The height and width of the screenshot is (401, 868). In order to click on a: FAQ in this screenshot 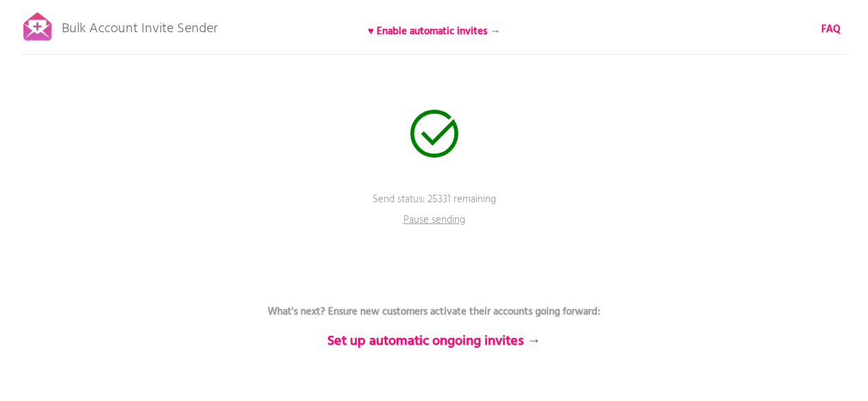, I will do `click(831, 30)`.